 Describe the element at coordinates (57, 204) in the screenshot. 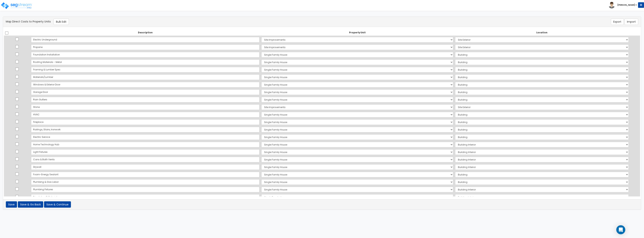

I see `button: Save & Continue` at that location.